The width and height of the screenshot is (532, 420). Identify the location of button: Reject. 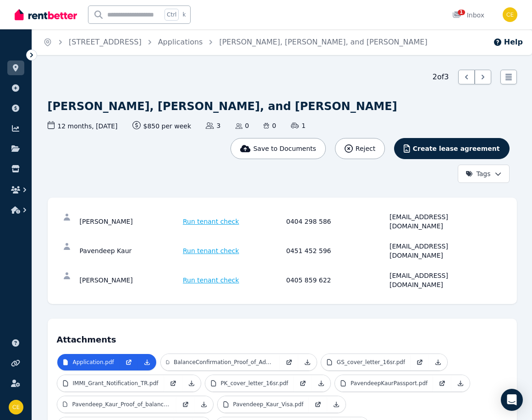
(360, 148).